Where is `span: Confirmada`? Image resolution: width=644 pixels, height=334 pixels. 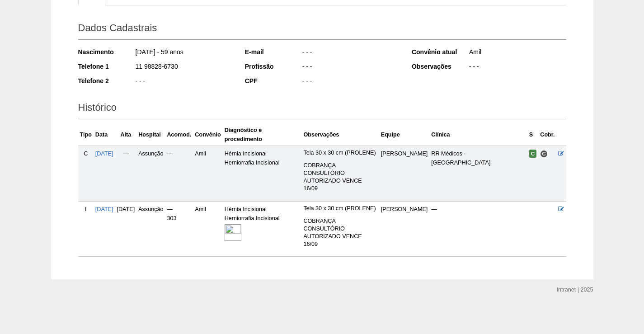 span: Confirmada is located at coordinates (533, 154).